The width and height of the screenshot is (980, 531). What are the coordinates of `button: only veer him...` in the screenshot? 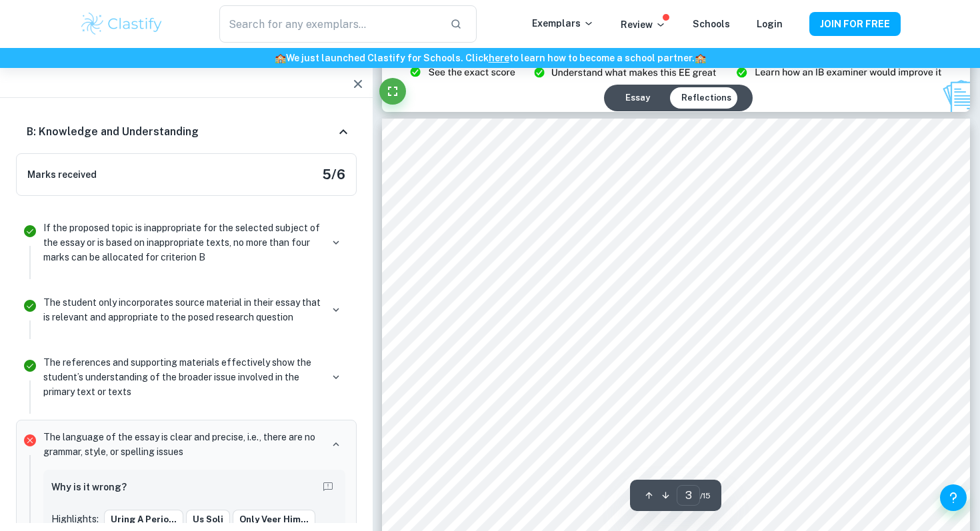 It's located at (273, 520).